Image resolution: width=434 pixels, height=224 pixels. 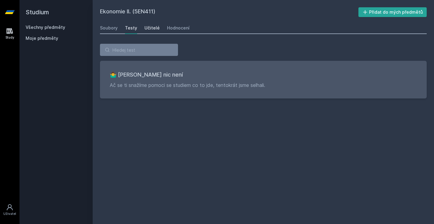 What do you see at coordinates (10, 33) in the screenshot?
I see `a: Study` at bounding box center [10, 33].